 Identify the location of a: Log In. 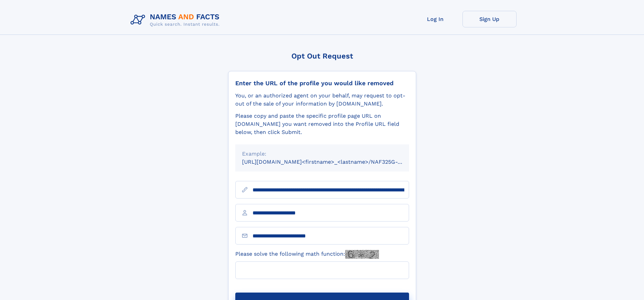
(435, 19).